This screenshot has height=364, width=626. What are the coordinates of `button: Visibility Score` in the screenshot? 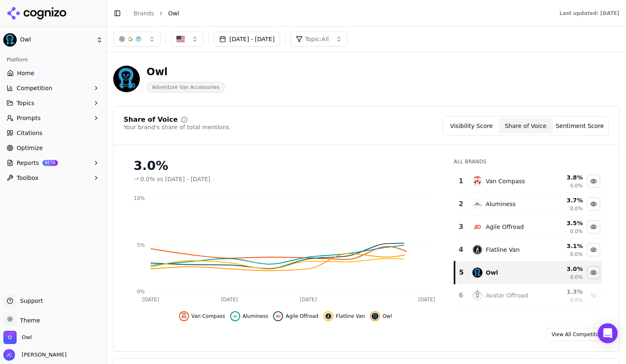 It's located at (472, 126).